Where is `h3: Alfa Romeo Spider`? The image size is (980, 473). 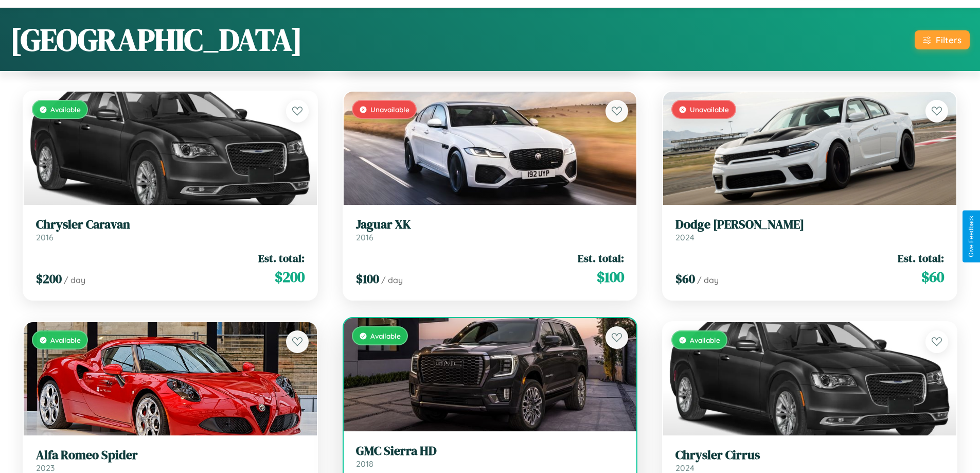 h3: Alfa Romeo Spider is located at coordinates (170, 454).